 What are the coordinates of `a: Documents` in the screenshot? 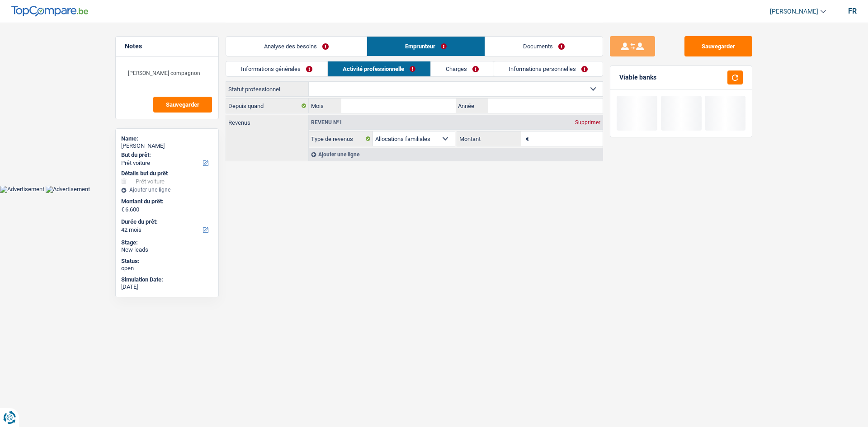 It's located at (544, 46).